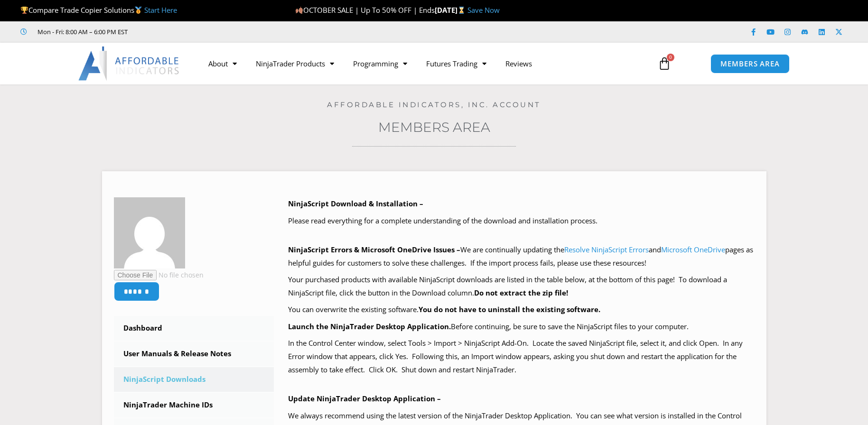  Describe the element at coordinates (606, 250) in the screenshot. I see `a: Resolve NinjaScript Errors` at that location.